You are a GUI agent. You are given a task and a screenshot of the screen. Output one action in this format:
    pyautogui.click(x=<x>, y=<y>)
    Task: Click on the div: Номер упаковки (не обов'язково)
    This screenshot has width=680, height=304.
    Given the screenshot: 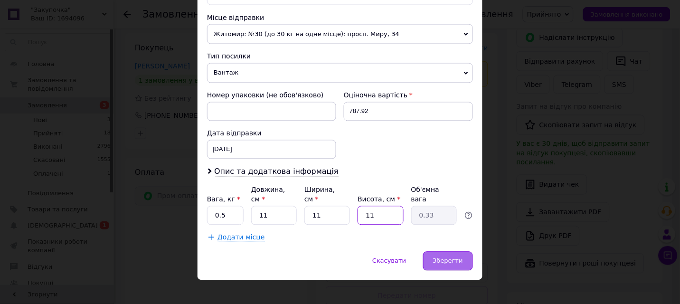 What is the action you would take?
    pyautogui.click(x=272, y=95)
    